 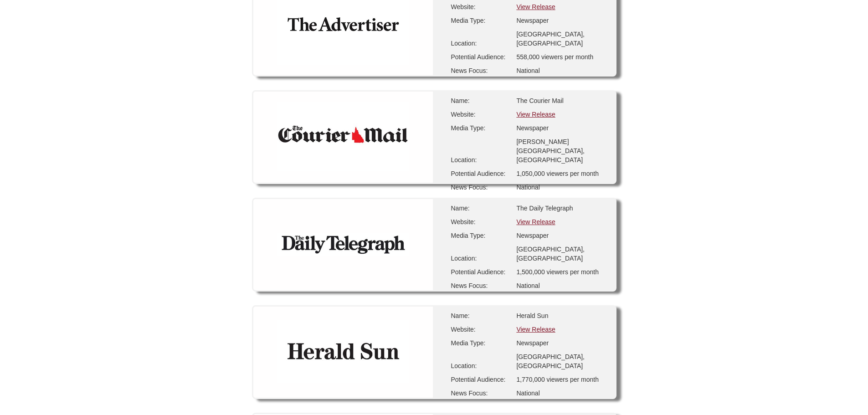 What do you see at coordinates (562, 272) in the screenshot?
I see `div: 1,500,000 viewers per month` at bounding box center [562, 272].